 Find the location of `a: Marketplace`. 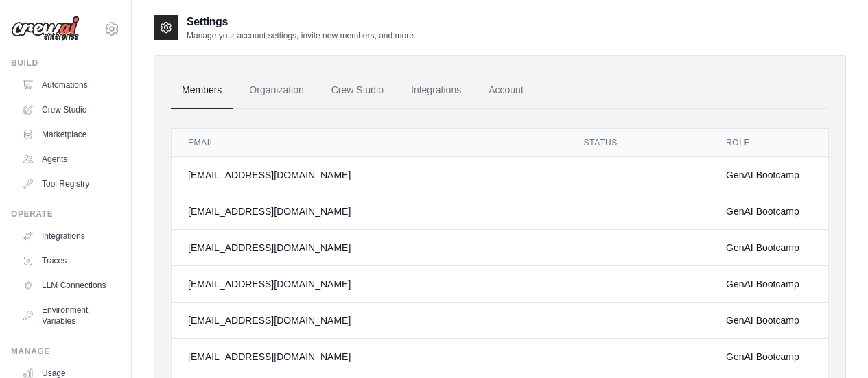

a: Marketplace is located at coordinates (68, 135).